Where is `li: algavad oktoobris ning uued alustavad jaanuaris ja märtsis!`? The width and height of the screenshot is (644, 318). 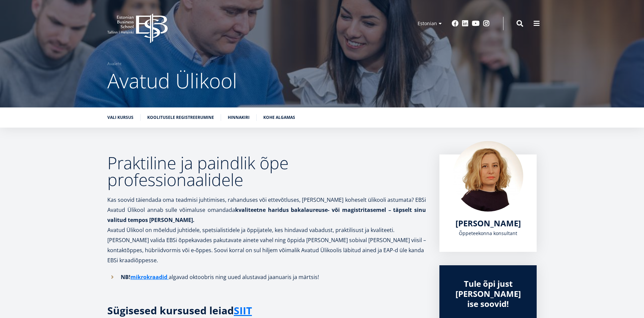 li: algavad oktoobris ning uued alustavad jaanuaris ja märtsis! is located at coordinates (267, 277).